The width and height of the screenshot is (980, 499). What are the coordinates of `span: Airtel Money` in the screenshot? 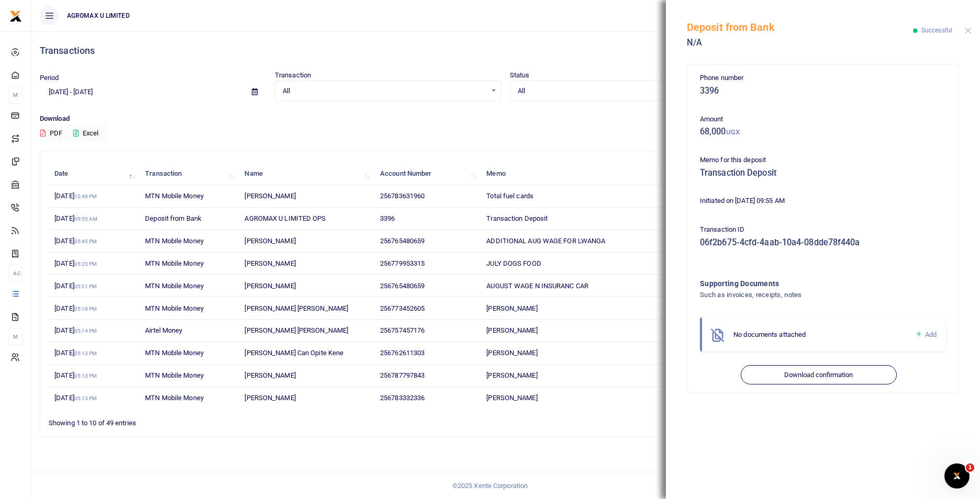 It's located at (163, 330).